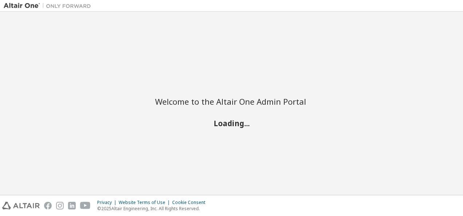 The image size is (463, 216). I want to click on div: Privacy, so click(108, 203).